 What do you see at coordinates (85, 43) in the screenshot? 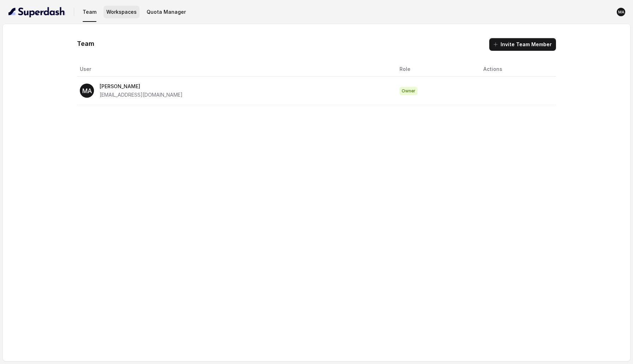
I see `h1: Team` at bounding box center [85, 43].